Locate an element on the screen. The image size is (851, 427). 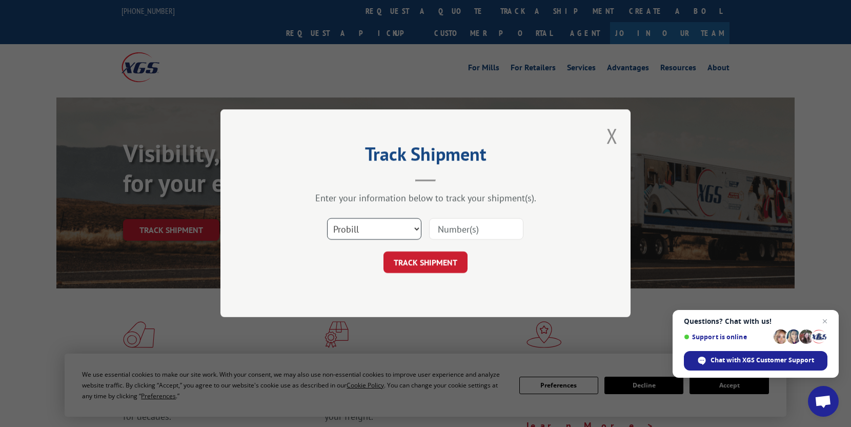
span: Questions? Chat with us! is located at coordinates (756, 321).